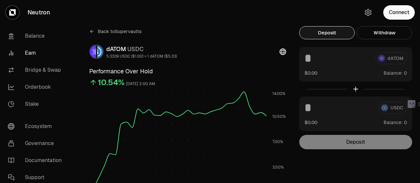 This screenshot has width=420, height=183. What do you see at coordinates (115, 31) in the screenshot?
I see `a: Back toSupervaults` at bounding box center [115, 31].